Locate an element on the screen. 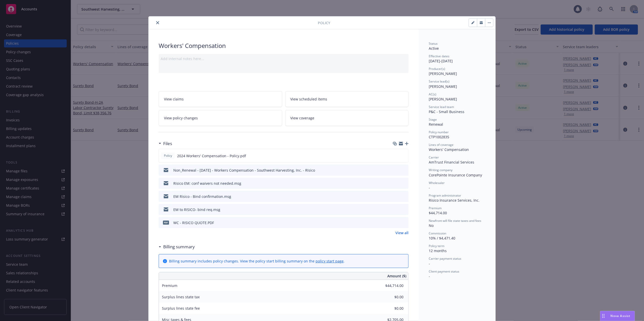 The image size is (644, 321). div: Drag to move is located at coordinates (603, 316).